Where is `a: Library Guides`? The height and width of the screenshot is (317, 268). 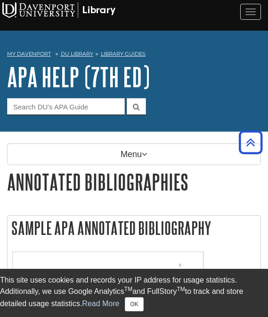
a: Library Guides is located at coordinates (123, 54).